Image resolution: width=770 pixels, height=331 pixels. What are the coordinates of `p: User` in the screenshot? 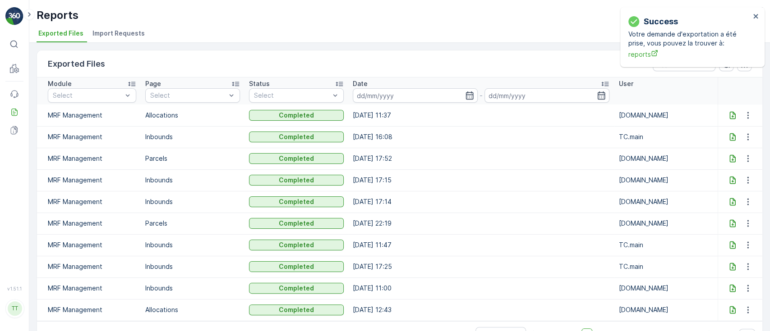 It's located at (626, 84).